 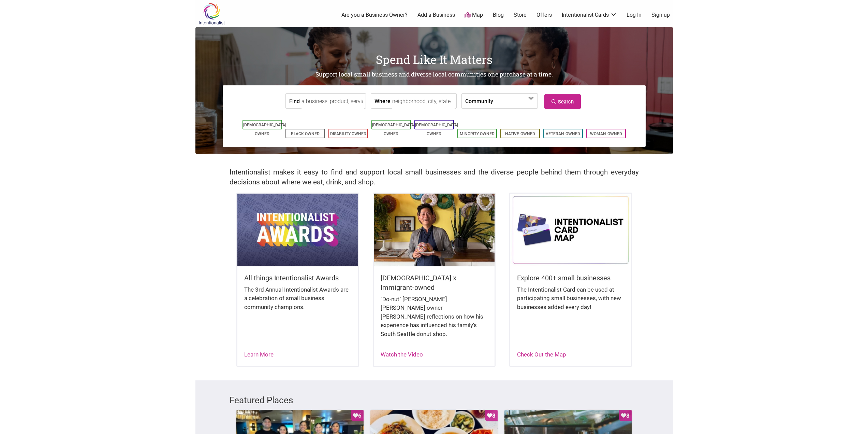 What do you see at coordinates (542, 354) in the screenshot?
I see `a: Check Out the Map` at bounding box center [542, 354].